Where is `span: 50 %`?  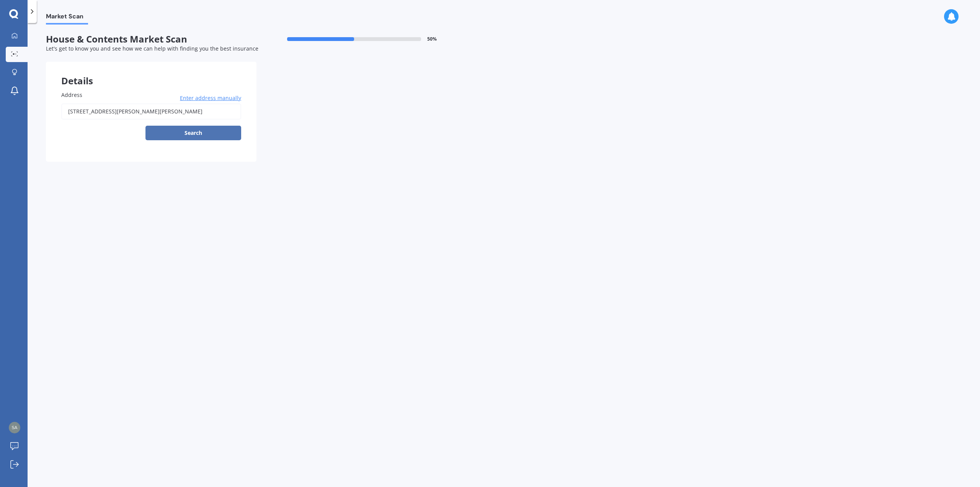
span: 50 % is located at coordinates (432, 39).